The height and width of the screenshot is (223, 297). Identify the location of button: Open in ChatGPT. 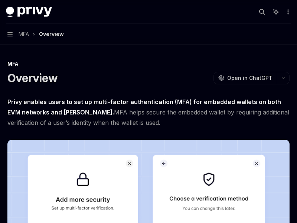
(245, 78).